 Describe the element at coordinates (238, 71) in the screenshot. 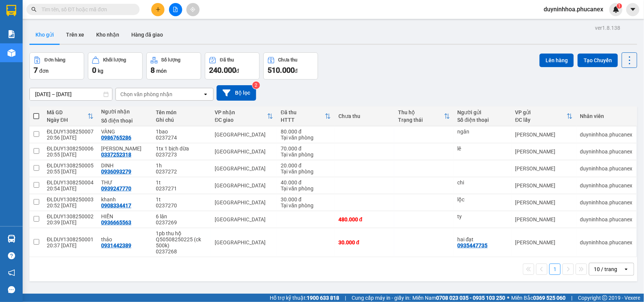

I see `span: đ` at that location.